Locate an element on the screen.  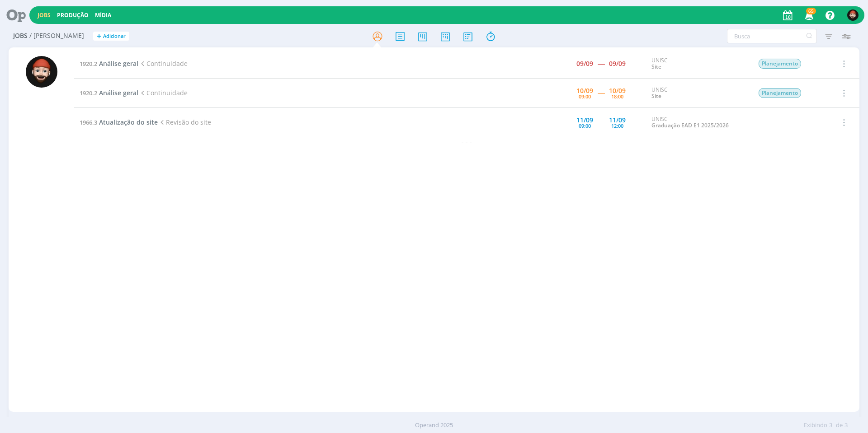
a: 1966.3Atualização do site is located at coordinates (118, 122).